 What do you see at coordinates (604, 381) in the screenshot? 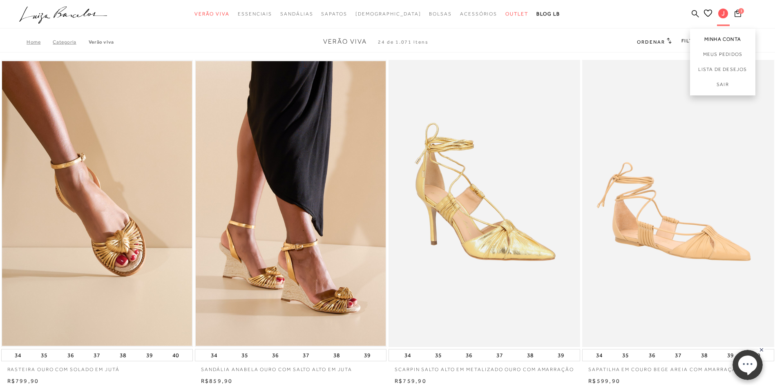
I see `span: R$599,90` at bounding box center [604, 381].